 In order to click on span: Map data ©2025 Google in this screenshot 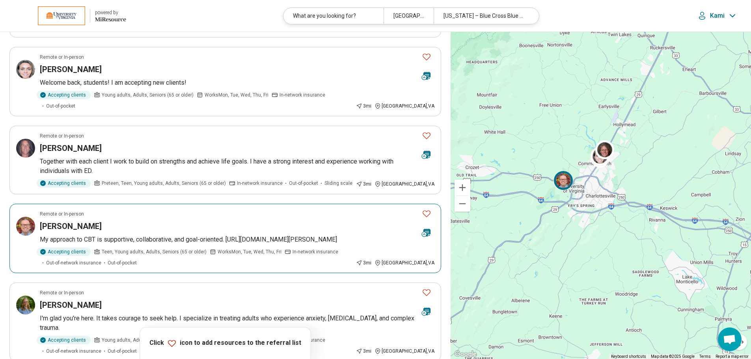, I will do `click(673, 356)`.